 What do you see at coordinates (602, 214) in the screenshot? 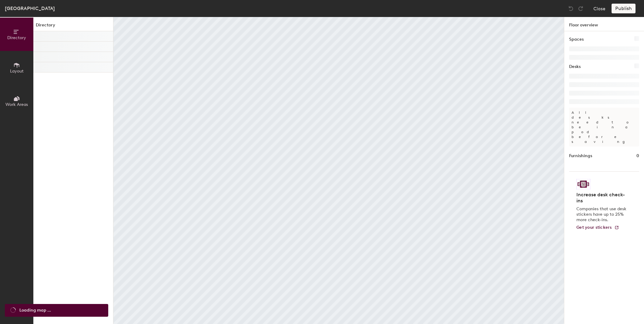
I see `p: Companies that use desk stickers have up to 25% more check-ins.` at bounding box center [602, 214].